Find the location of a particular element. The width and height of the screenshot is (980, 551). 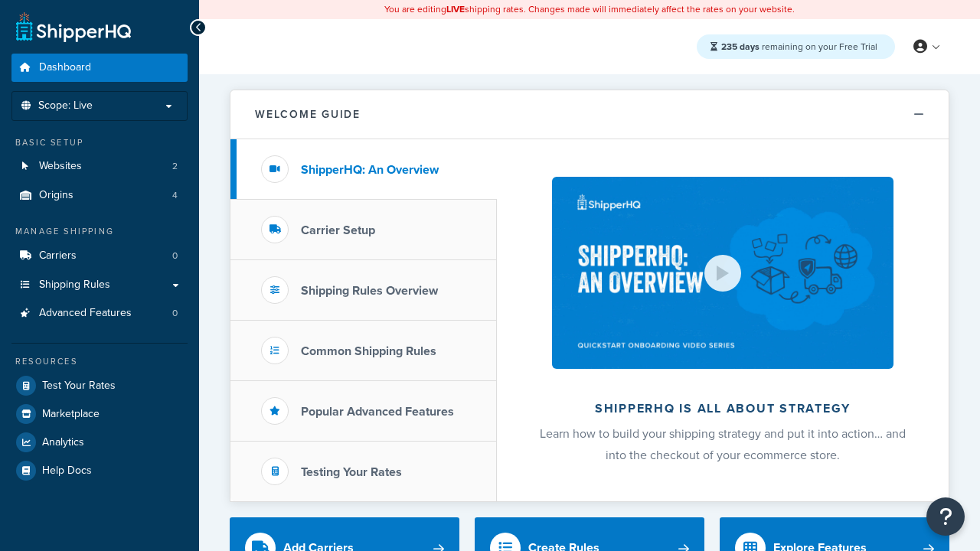

span: remaining on your Free Trial is located at coordinates (800, 47).